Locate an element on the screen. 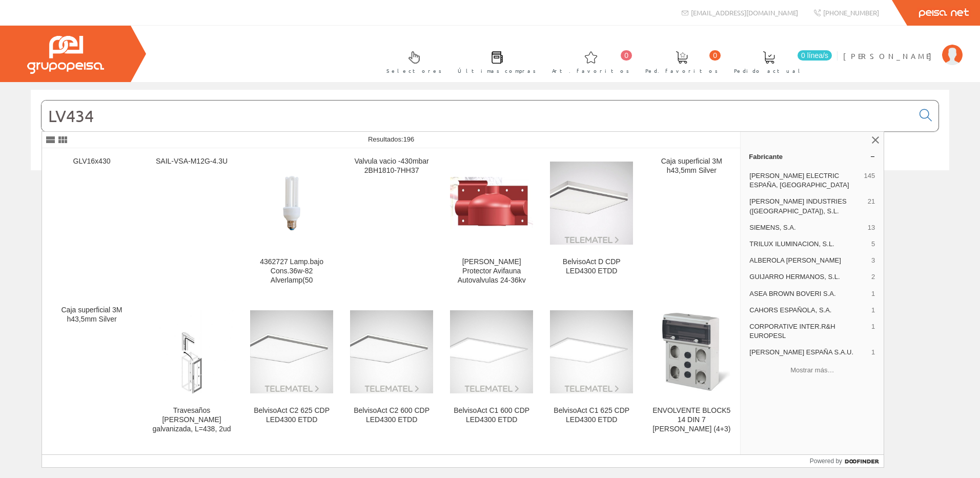 The width and height of the screenshot is (980, 478). img: 4362727 Lamp.bajo Cons.36w-82 Alverlamp(50 is located at coordinates (292, 203).